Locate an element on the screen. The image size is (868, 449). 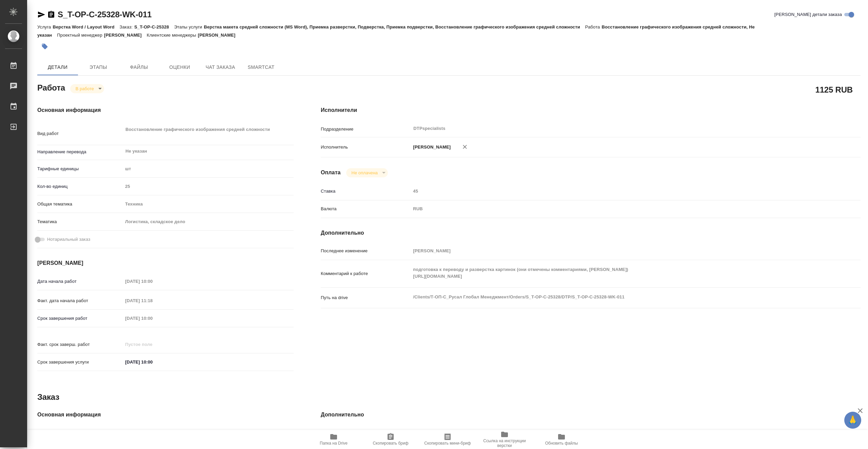
p: Код заказа is located at coordinates (80, 433).